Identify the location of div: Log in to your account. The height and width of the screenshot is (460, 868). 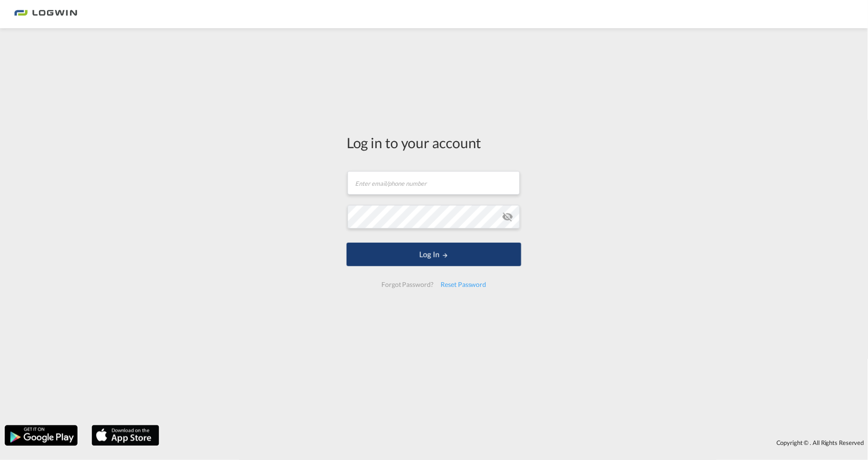
(434, 143).